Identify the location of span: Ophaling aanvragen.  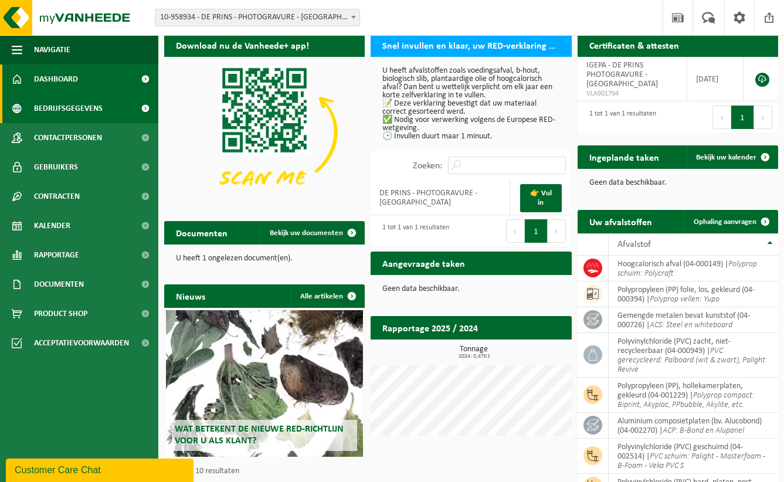
(725, 222).